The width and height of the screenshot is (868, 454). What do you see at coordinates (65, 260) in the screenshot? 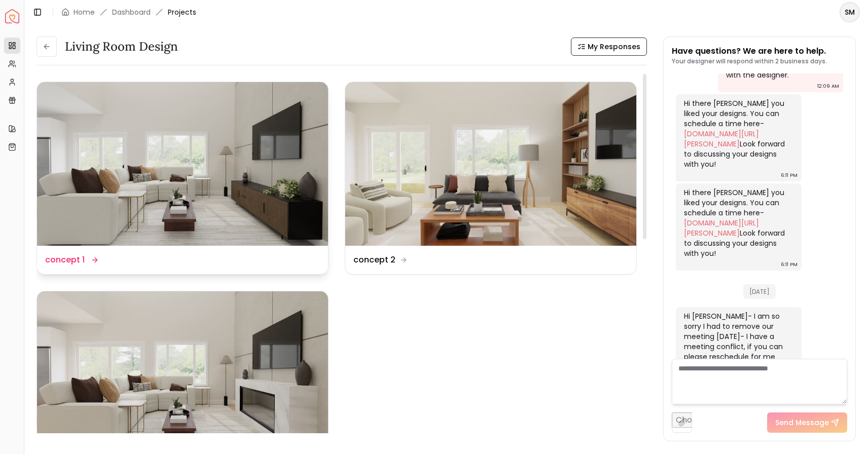
I see `dd: concept 1` at bounding box center [65, 260].